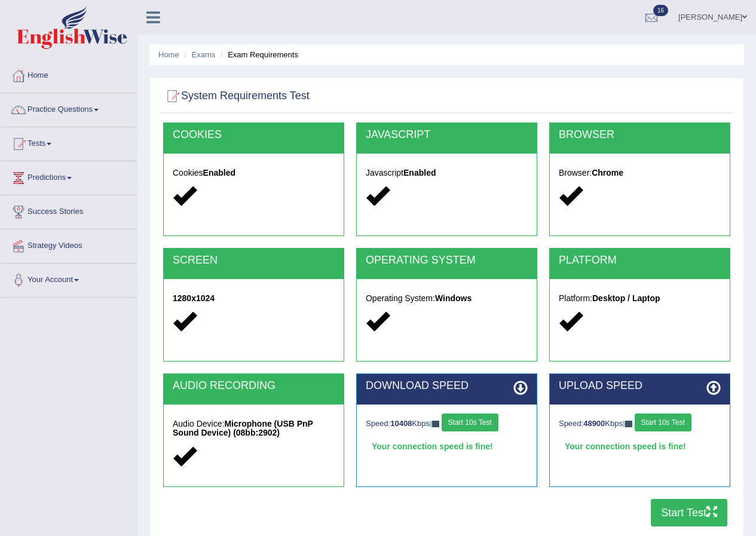  I want to click on li: Exam Requirements, so click(258, 54).